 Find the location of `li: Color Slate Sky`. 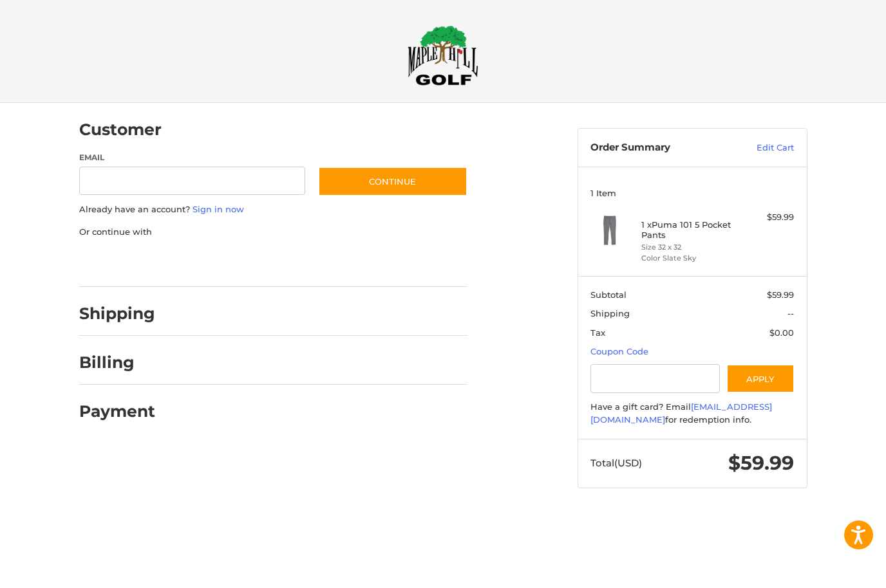

li: Color Slate Sky is located at coordinates (690, 258).